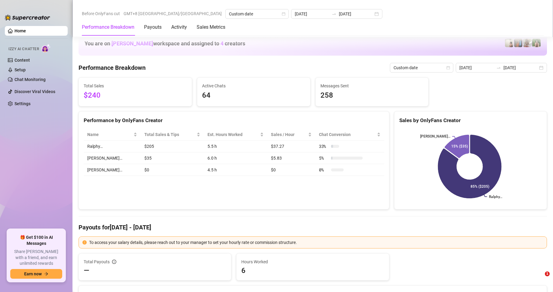 This screenshot has height=292, width=553. I want to click on div: To access your salary details, please reach out to your manager to set your hourly rate or commis..., so click(316, 242).